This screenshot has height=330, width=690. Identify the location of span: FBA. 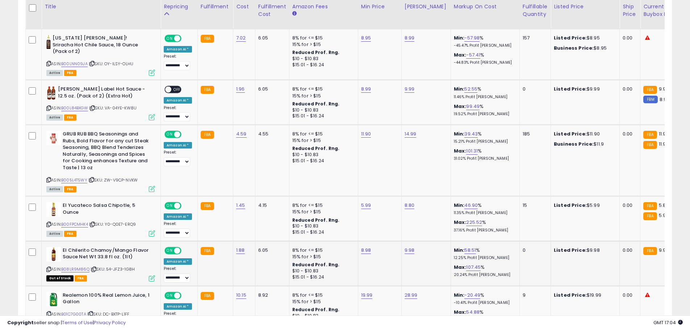
(81, 278).